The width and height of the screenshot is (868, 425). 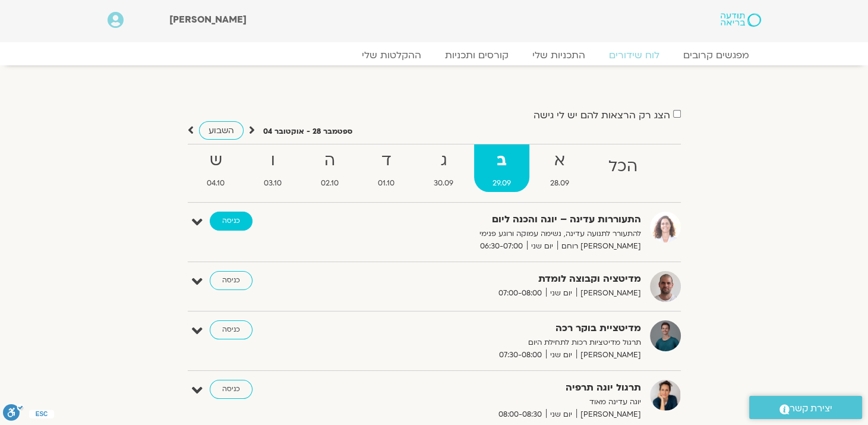 What do you see at coordinates (716, 55) in the screenshot?
I see `a: מפגשים קרובים` at bounding box center [716, 55].